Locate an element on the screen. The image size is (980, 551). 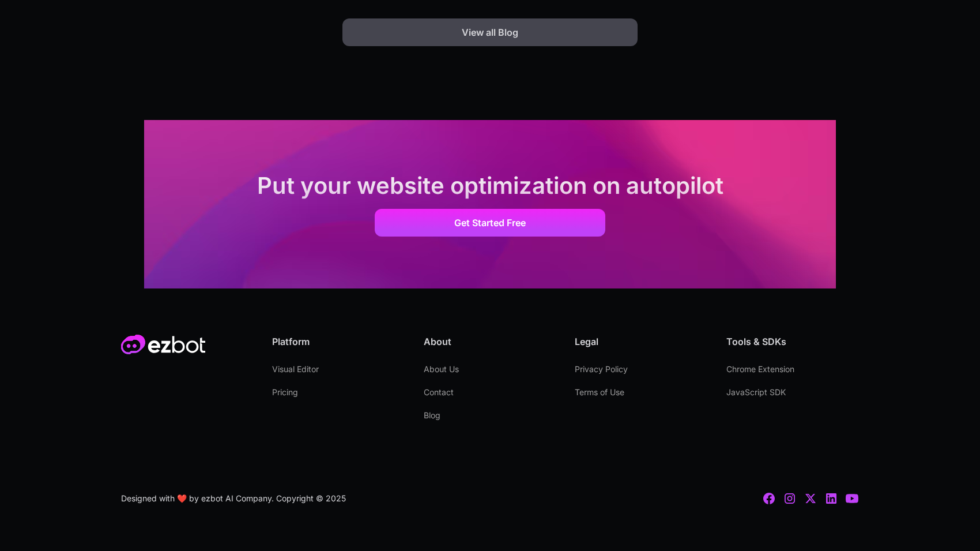
strong: Put your website optimization on autopilot is located at coordinates (490, 185).